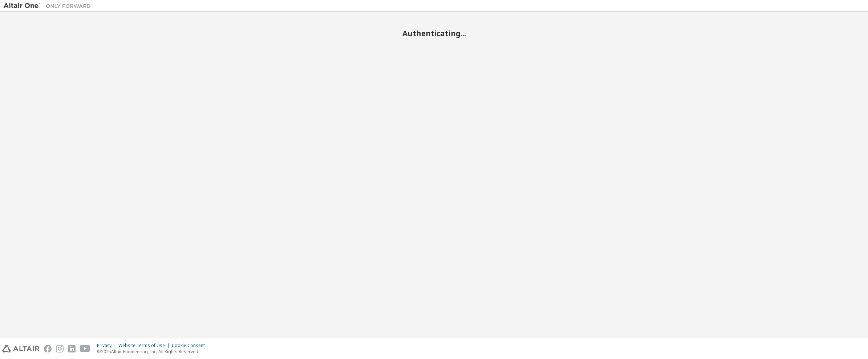 This screenshot has width=868, height=359. What do you see at coordinates (59, 349) in the screenshot?
I see `img: instagram.svg` at bounding box center [59, 349].